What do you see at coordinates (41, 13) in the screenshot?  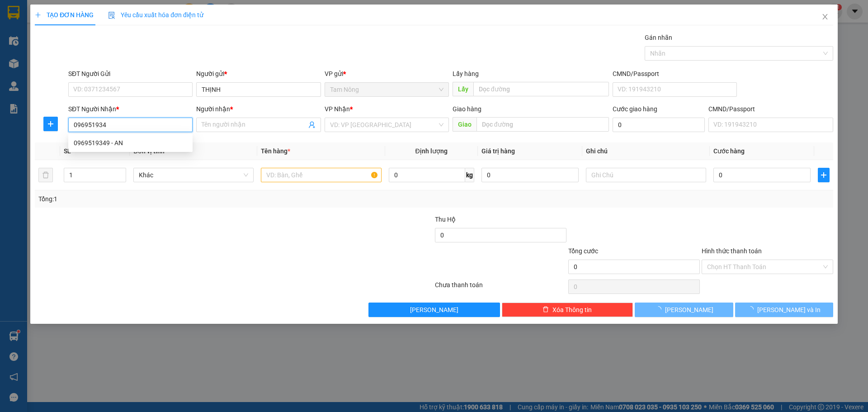 I see `strong: CÔNG TY TNHH MTV VẬN TẢI` at bounding box center [41, 13].